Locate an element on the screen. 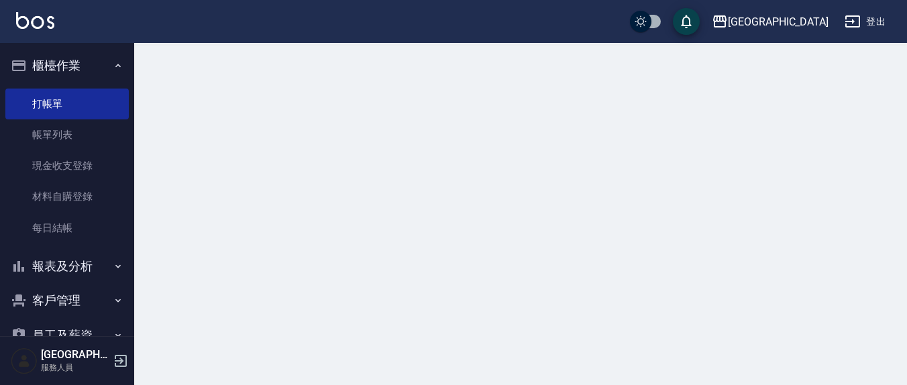 The width and height of the screenshot is (907, 385). button: save is located at coordinates (686, 21).